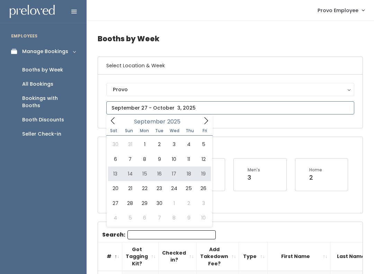 This screenshot has width=374, height=274. What do you see at coordinates (130, 218) in the screenshot?
I see `span: October 5, 2025` at bounding box center [130, 218].